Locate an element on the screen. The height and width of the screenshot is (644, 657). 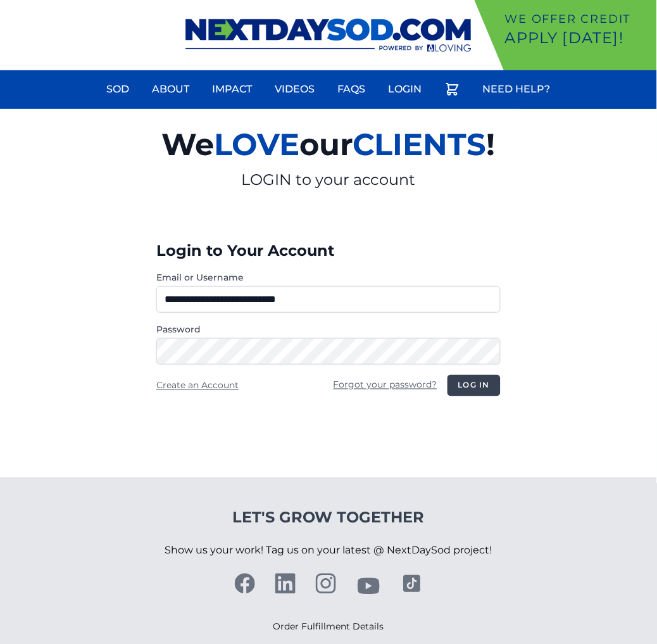
span: LOVE is located at coordinates (256, 145).